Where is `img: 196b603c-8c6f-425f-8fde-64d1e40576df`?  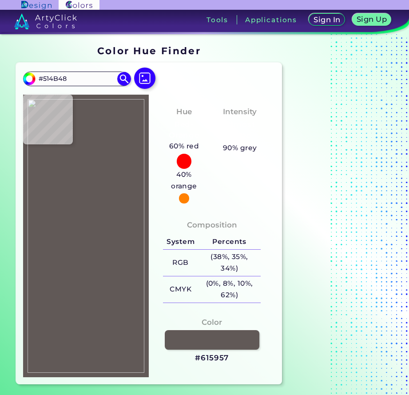
img: 196b603c-8c6f-425f-8fde-64d1e40576df is located at coordinates (86, 236).